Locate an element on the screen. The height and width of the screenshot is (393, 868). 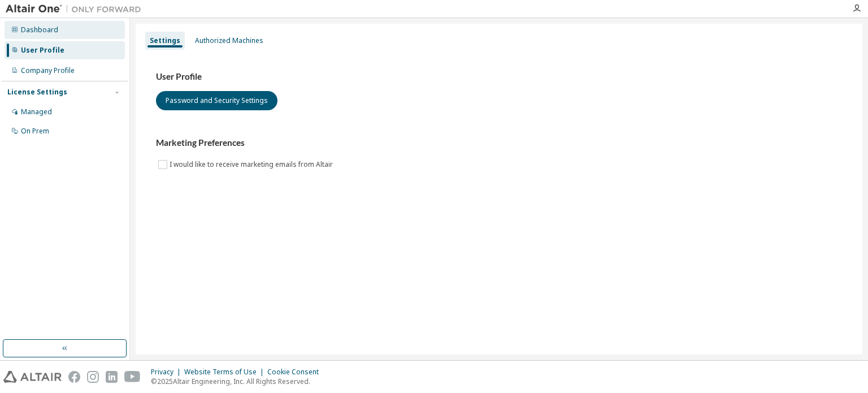
img: facebook.svg is located at coordinates (74, 377).